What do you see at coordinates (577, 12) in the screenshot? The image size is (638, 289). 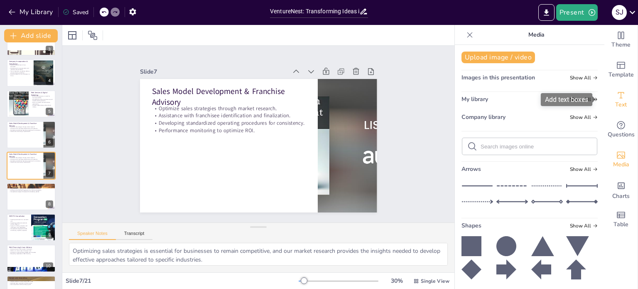 I see `button: Present` at bounding box center [577, 12].